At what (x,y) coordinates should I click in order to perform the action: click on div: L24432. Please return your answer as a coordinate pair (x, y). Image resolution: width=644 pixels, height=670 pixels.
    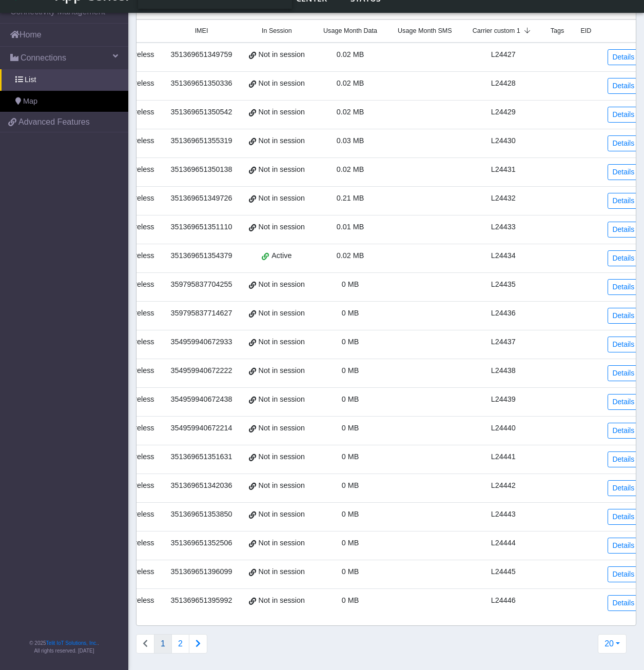
    Looking at the image, I should click on (503, 198).